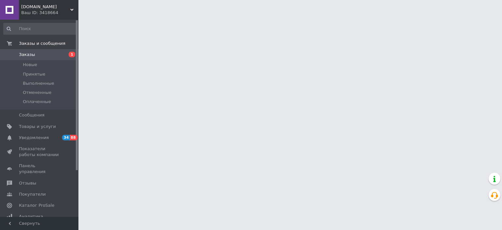  I want to click on span: 1, so click(72, 54).